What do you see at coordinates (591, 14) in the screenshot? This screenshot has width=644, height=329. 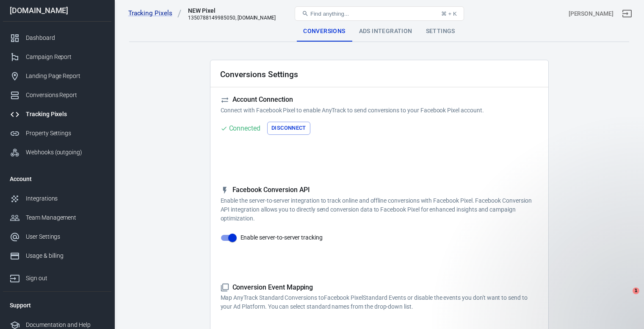 I see `div: Account id: Kz40c9cP` at bounding box center [591, 14].